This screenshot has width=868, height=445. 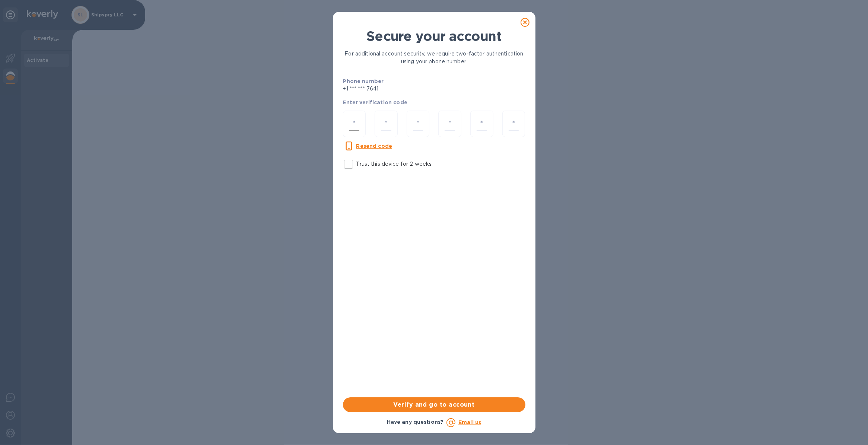 I want to click on u: Resend code, so click(x=374, y=146).